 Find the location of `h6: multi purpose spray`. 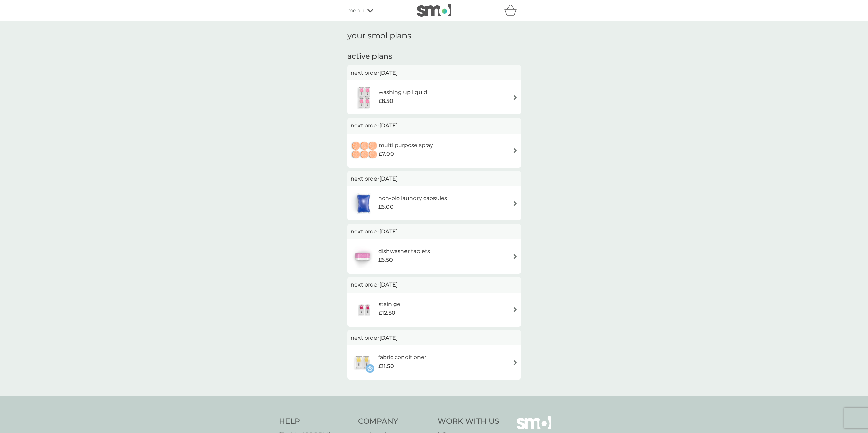

h6: multi purpose spray is located at coordinates (406, 145).